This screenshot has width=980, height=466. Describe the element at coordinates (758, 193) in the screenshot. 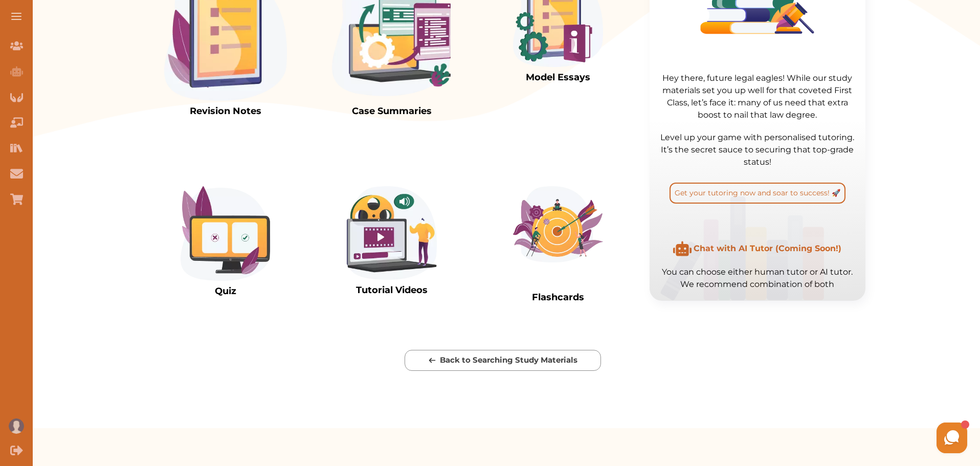

I see `button: Get your tutoring now and soar to success! 🚀` at that location.